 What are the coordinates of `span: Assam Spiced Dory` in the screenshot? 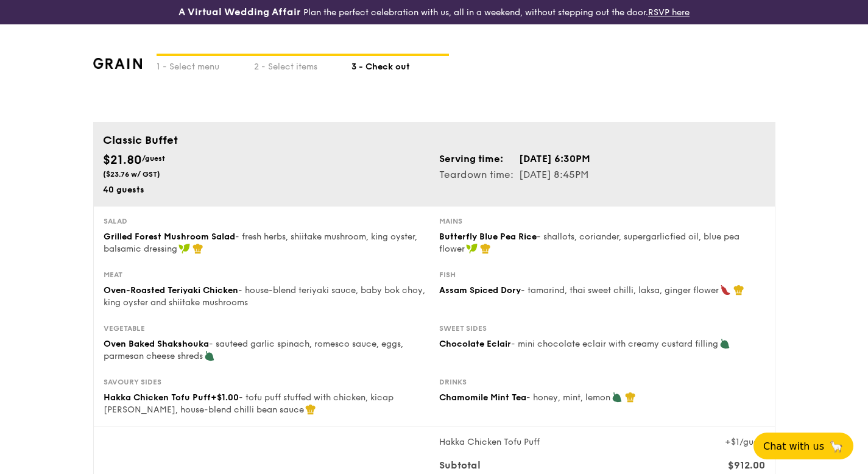 It's located at (480, 290).